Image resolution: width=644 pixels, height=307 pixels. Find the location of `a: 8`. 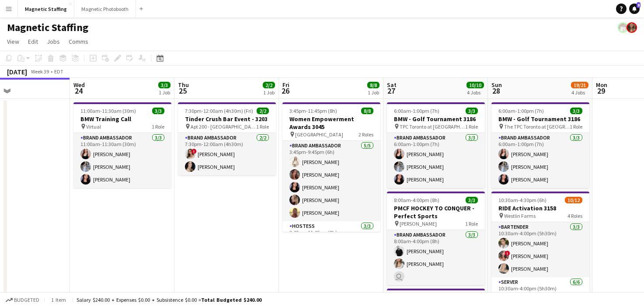

a: 8 is located at coordinates (634, 9).